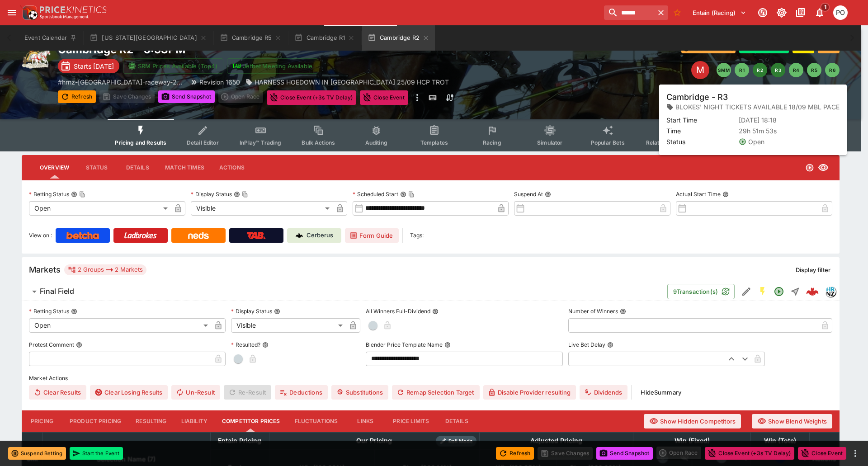 The width and height of the screenshot is (868, 466). What do you see at coordinates (365, 421) in the screenshot?
I see `button: Links` at bounding box center [365, 421].